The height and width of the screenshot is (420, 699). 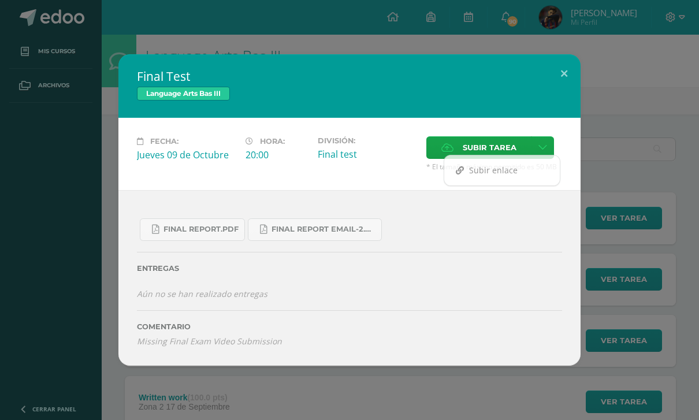 What do you see at coordinates (493, 170) in the screenshot?
I see `span: Subir enlace` at bounding box center [493, 170].